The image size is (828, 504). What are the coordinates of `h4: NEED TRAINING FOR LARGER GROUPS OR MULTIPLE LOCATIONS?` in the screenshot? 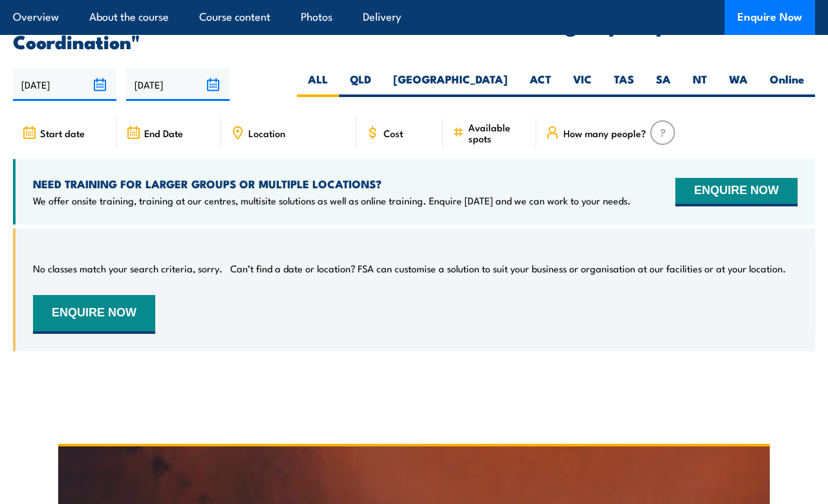 It's located at (332, 184).